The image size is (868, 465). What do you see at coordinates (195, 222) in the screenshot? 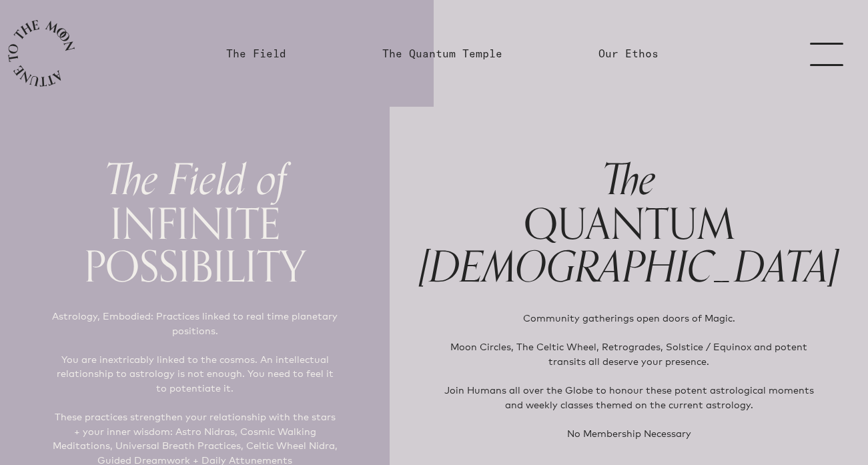
I see `h1: INFINITE POSSIBILITY` at bounding box center [195, 222].